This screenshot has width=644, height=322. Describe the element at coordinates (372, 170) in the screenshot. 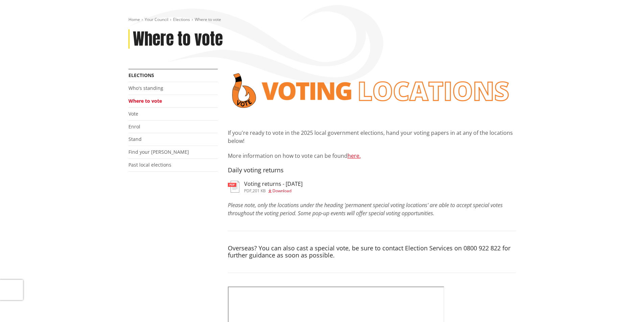

I see `h4: Daily voting returns` at that location.